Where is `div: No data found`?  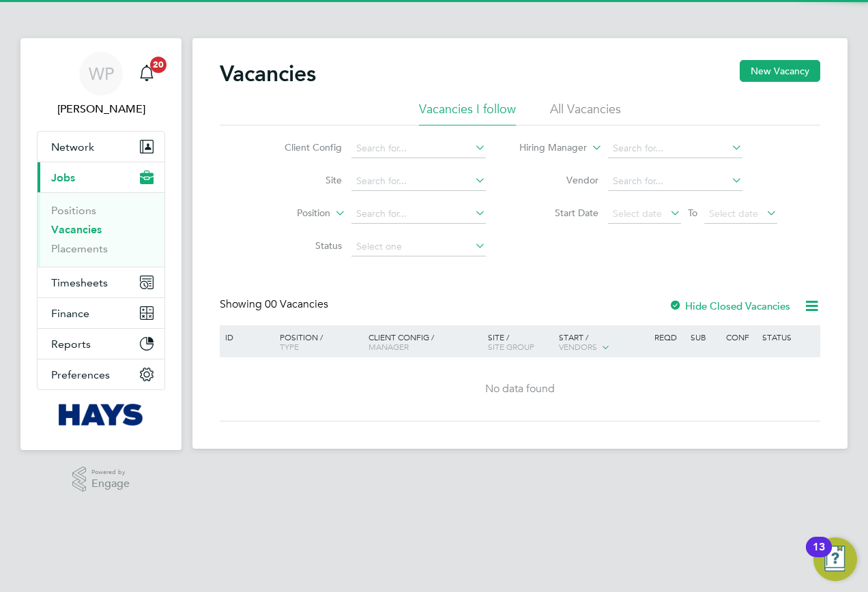
div: No data found is located at coordinates (520, 389).